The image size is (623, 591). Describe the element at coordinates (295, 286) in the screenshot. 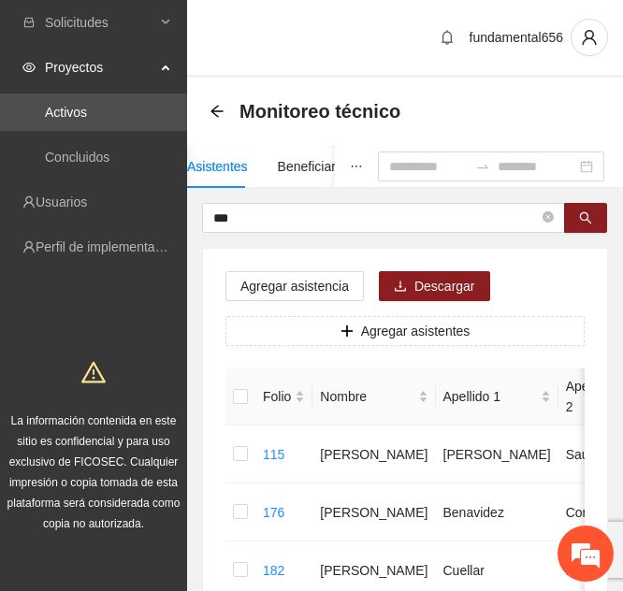

I see `span: Agregar asistencia` at that location.